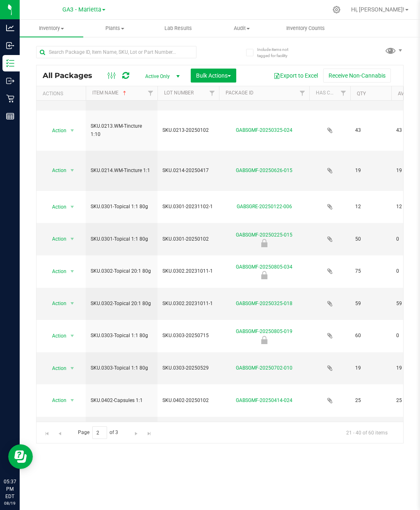  Describe the element at coordinates (264, 332) in the screenshot. I see `a: GABSGMF-20250805-019` at that location.